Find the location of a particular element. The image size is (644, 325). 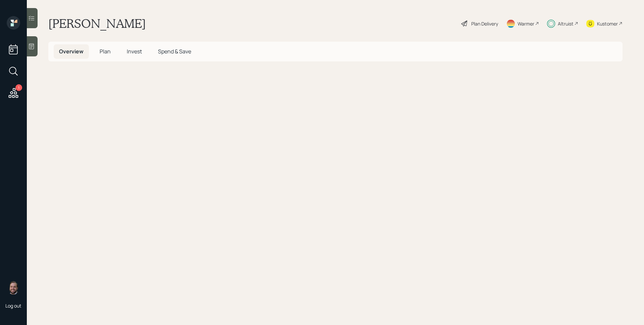

div: 1 is located at coordinates (19, 87).